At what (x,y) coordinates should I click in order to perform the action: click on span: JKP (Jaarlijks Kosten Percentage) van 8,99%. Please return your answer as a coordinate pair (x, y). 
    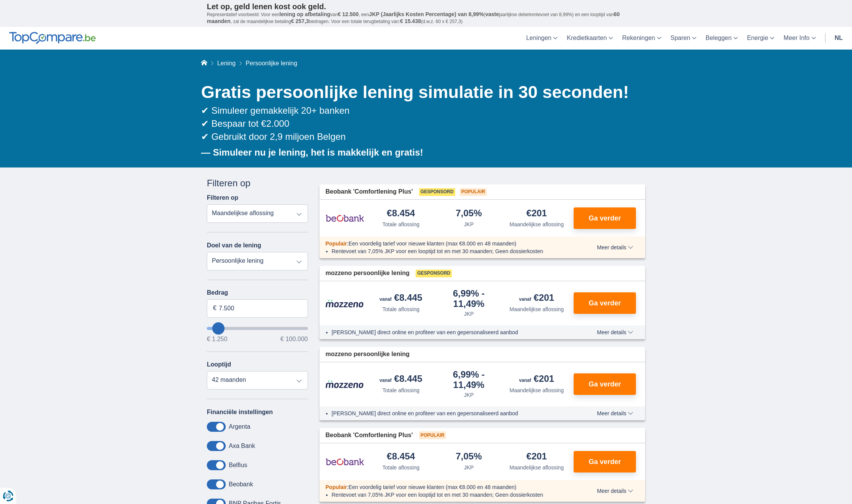
    Looking at the image, I should click on (426, 14).